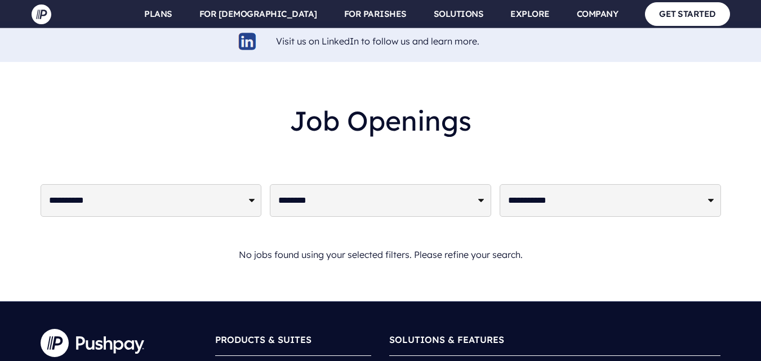  I want to click on h6: SOLUTIONS & FEATURES, so click(555, 342).